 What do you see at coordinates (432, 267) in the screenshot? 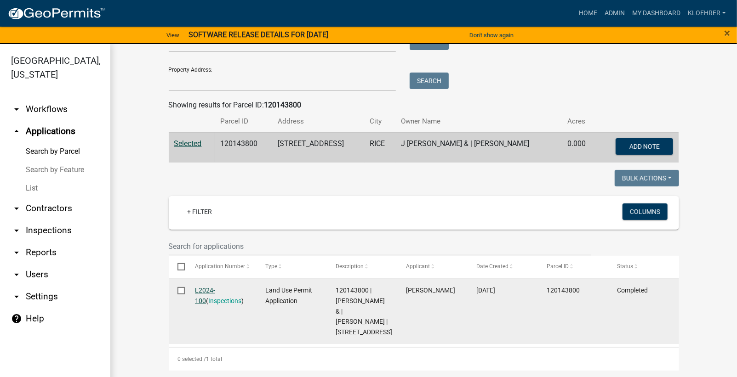
I see `datatable-header-cell: Applicant` at bounding box center [432, 267].